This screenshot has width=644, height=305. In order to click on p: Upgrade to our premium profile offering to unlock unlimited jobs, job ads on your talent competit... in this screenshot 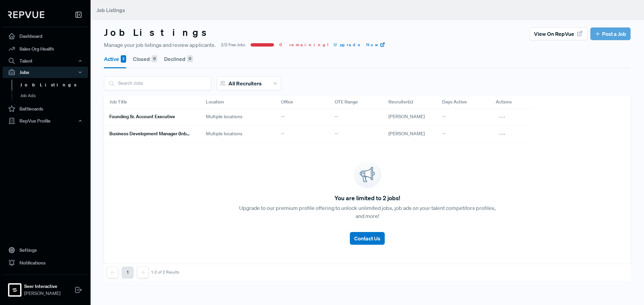, I will do `click(367, 212)`.